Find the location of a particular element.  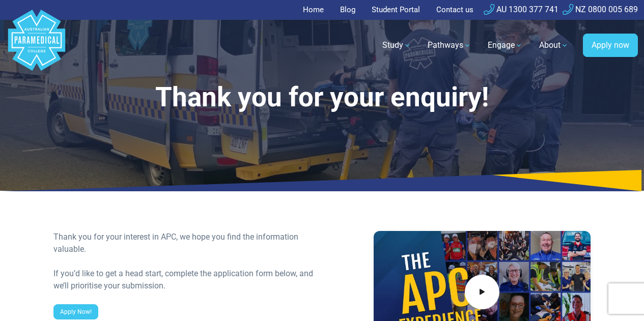

a: Apply now is located at coordinates (610, 45).